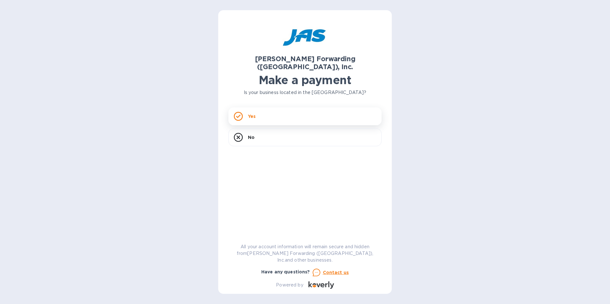 The height and width of the screenshot is (304, 610). I want to click on b: Have any questions?, so click(285, 272).